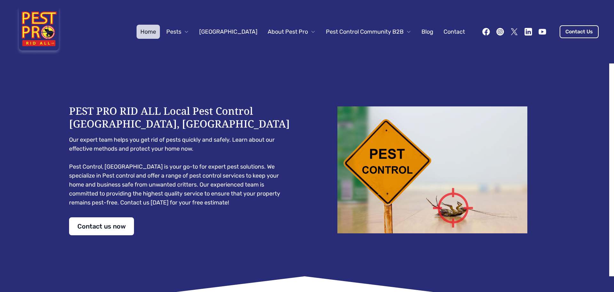 The image size is (614, 292). Describe the element at coordinates (288, 32) in the screenshot. I see `span: About Pest Pro` at that location.